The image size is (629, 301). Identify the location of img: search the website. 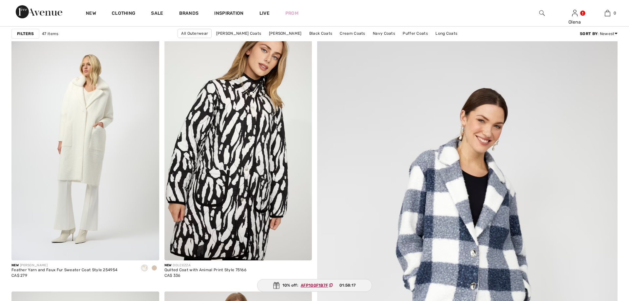
(542, 13).